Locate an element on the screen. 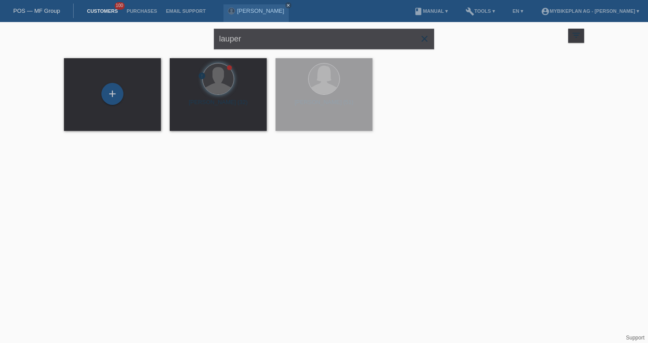 The height and width of the screenshot is (343, 648). a: POS — MF Group is located at coordinates (37, 11).